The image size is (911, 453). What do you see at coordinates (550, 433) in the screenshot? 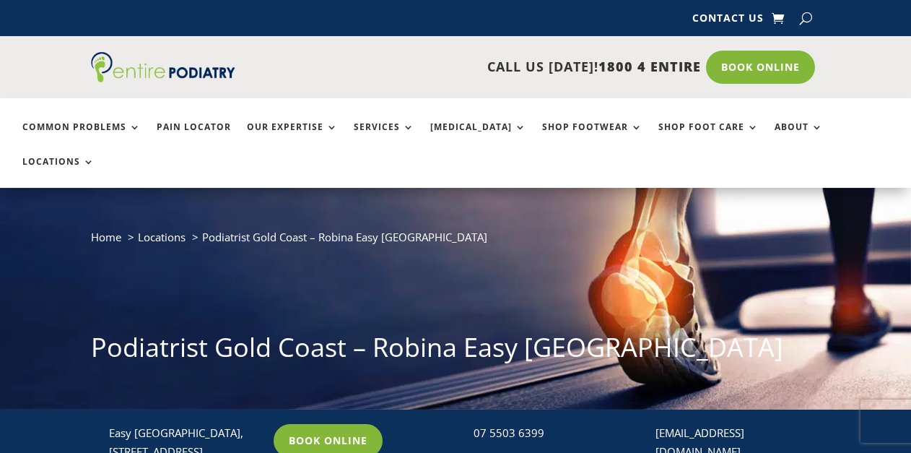
I see `div: 07 5503 6399` at bounding box center [550, 433].